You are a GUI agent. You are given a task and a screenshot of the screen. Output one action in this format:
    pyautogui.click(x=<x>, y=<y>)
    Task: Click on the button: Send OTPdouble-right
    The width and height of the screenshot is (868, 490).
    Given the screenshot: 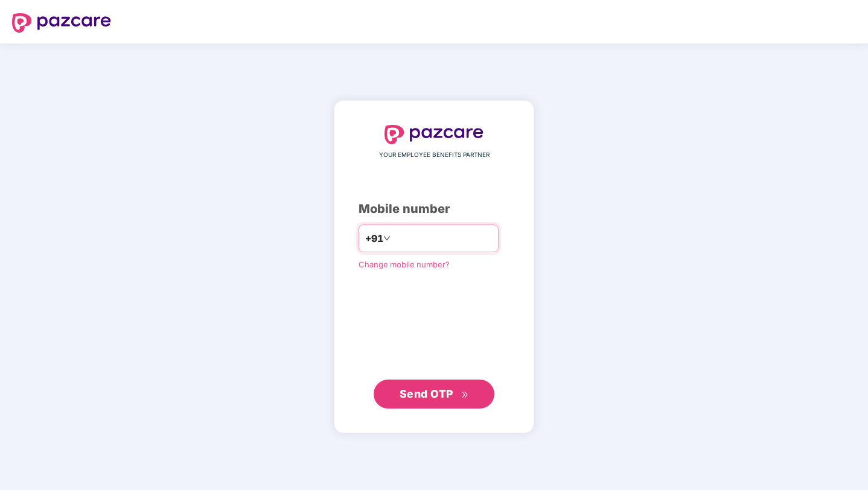 What is the action you would take?
    pyautogui.click(x=434, y=394)
    